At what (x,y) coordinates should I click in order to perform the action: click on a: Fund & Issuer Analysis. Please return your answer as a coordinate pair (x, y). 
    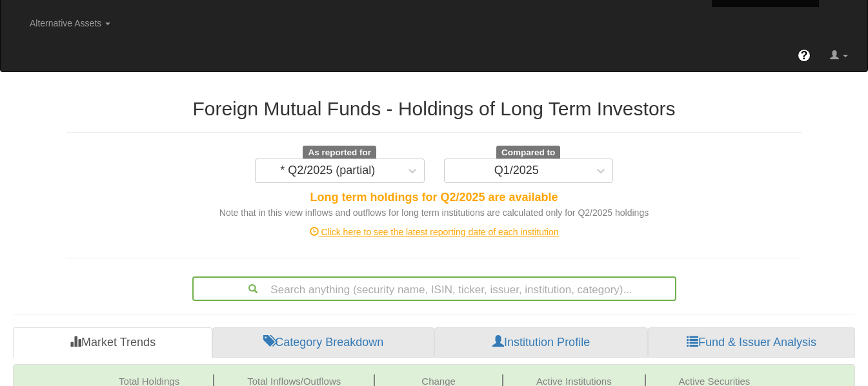
    Looking at the image, I should click on (752, 343).